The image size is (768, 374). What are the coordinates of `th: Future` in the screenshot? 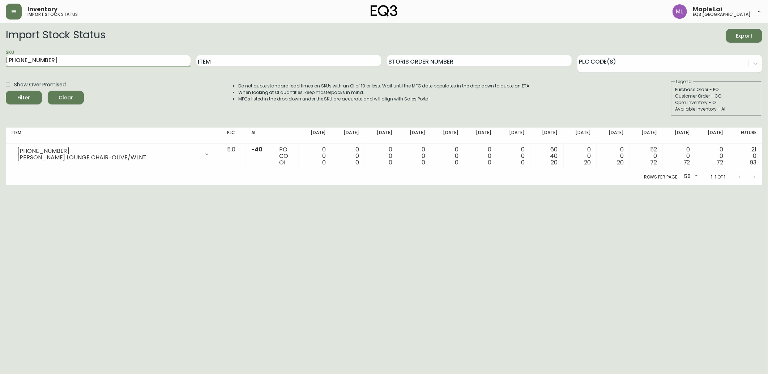 It's located at (746, 136).